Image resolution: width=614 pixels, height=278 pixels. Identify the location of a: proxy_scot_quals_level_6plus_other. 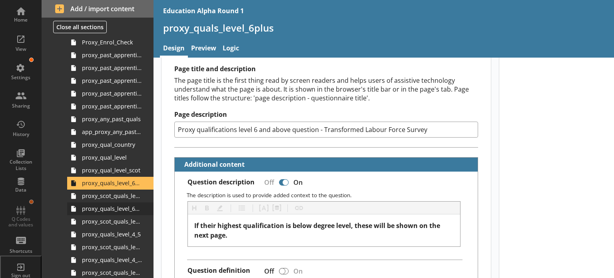
(110, 221).